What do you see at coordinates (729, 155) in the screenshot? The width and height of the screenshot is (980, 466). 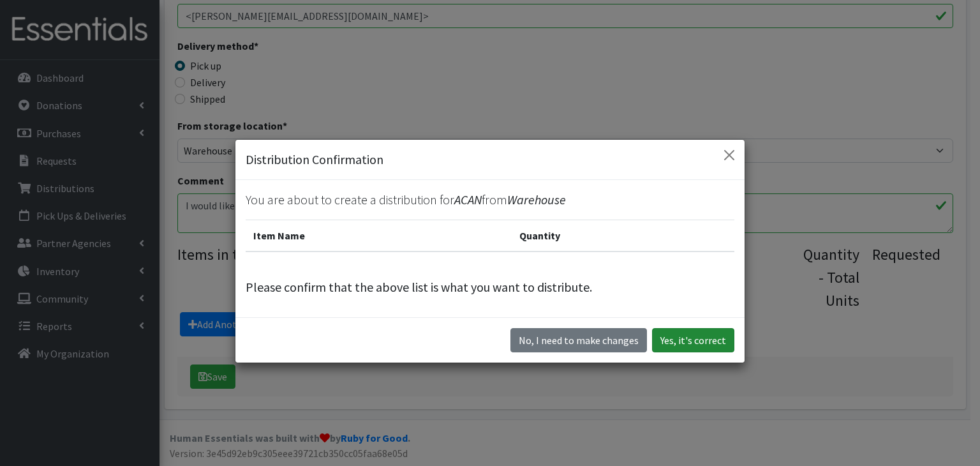 I see `button: Close` at bounding box center [729, 155].